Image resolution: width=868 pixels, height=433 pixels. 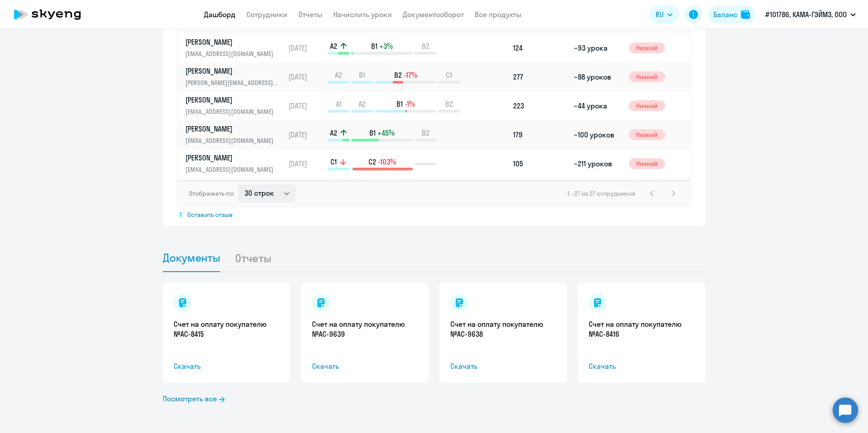 What do you see at coordinates (310, 15) in the screenshot?
I see `a: Отчеты` at bounding box center [310, 15].